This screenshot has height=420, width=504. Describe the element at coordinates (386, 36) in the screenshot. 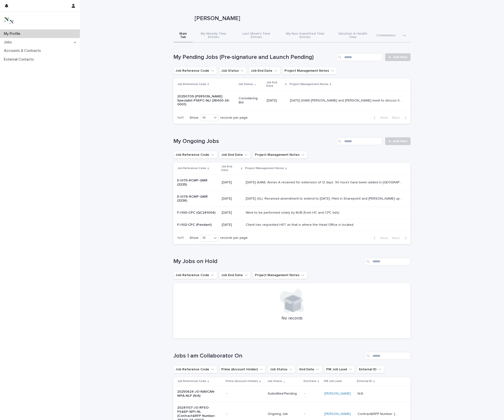

I see `button: Commission` at that location.